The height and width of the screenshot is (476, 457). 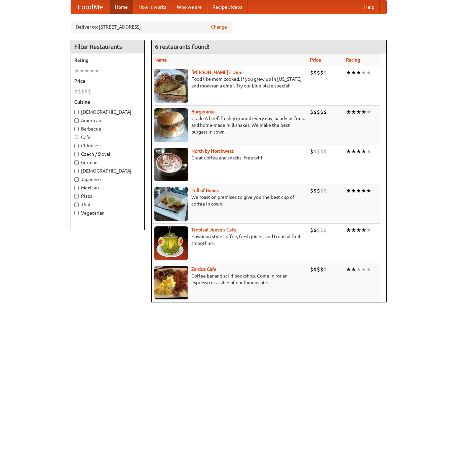 I want to click on b: Full of Beans, so click(x=205, y=190).